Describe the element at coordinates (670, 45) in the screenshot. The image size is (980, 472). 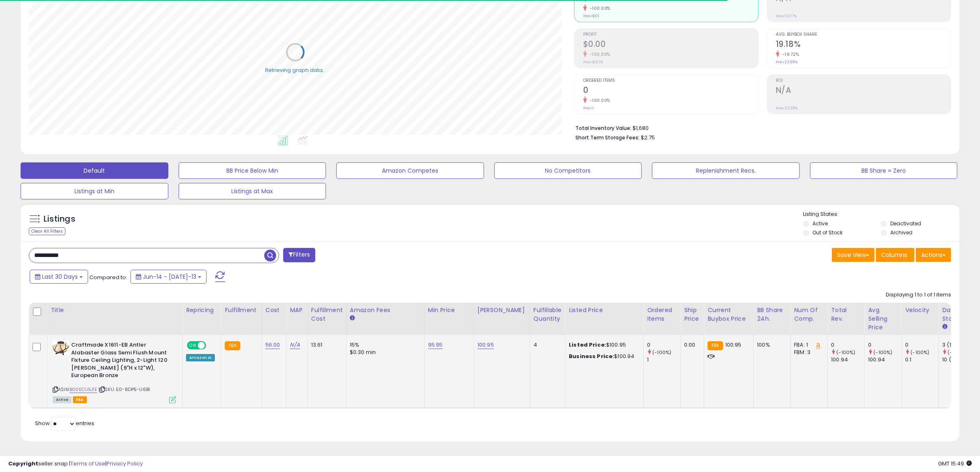
I see `h2: $0.00` at that location.